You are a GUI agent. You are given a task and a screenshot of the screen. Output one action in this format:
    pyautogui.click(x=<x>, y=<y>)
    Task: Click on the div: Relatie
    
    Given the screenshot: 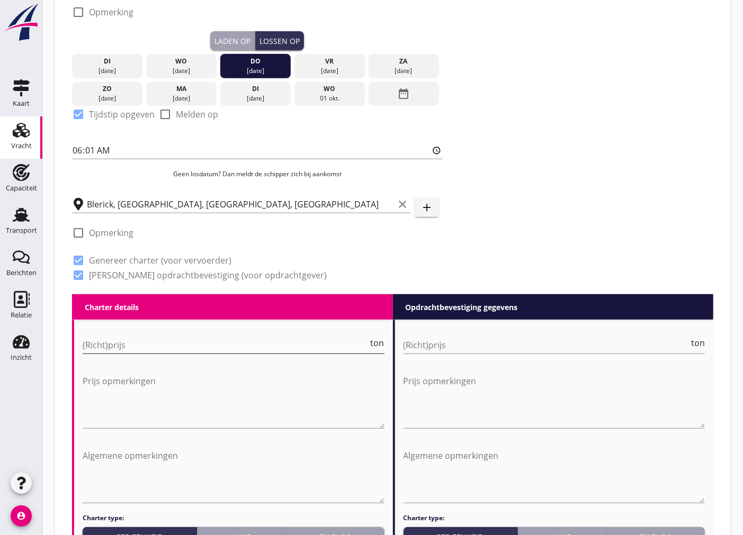 What is the action you would take?
    pyautogui.click(x=21, y=315)
    